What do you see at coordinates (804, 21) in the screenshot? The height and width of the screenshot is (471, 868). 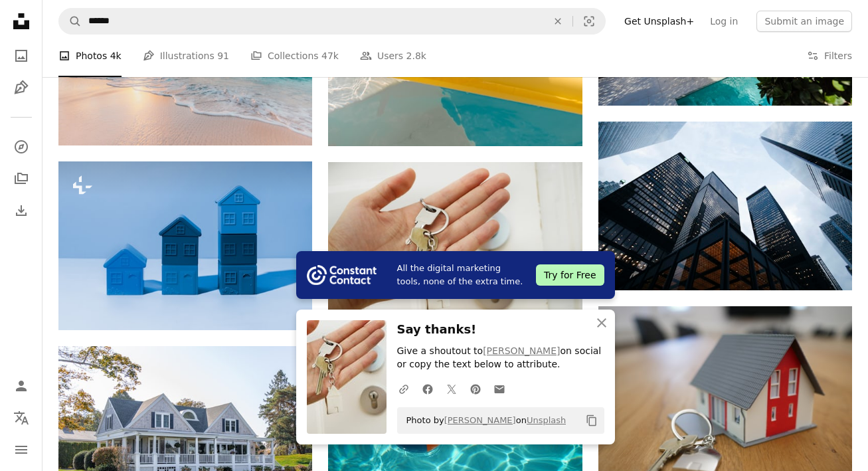 I see `button: Submit an image` at bounding box center [804, 21].